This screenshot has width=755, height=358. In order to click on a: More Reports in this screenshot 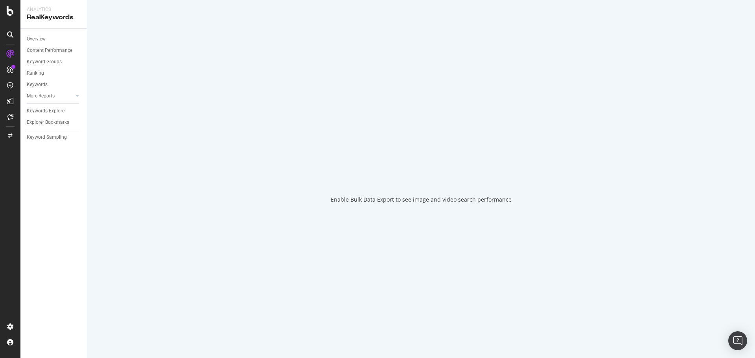, I will do `click(50, 96)`.